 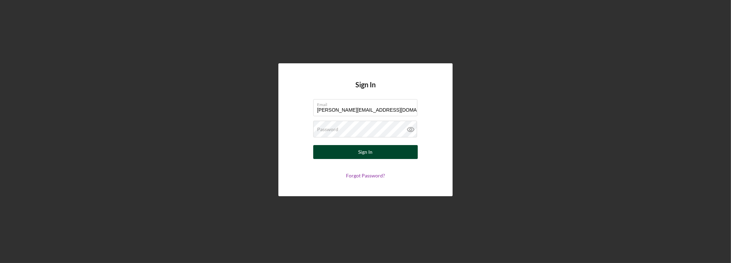 I want to click on label: Password, so click(x=327, y=130).